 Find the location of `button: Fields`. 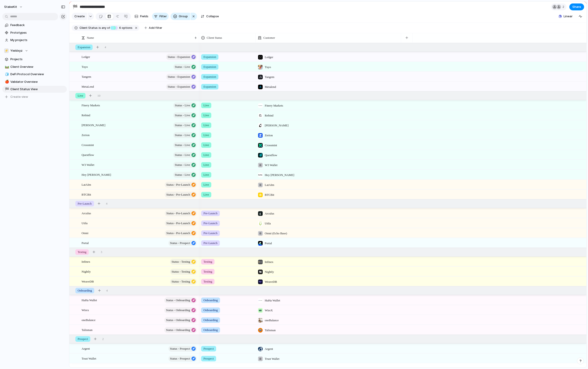

button: Fields is located at coordinates (141, 16).